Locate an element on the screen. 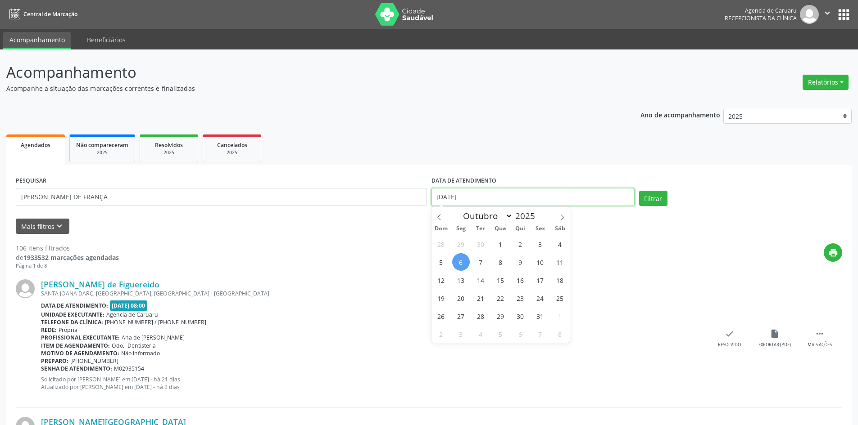  span: Outubro 6, 2025 is located at coordinates (461, 262).